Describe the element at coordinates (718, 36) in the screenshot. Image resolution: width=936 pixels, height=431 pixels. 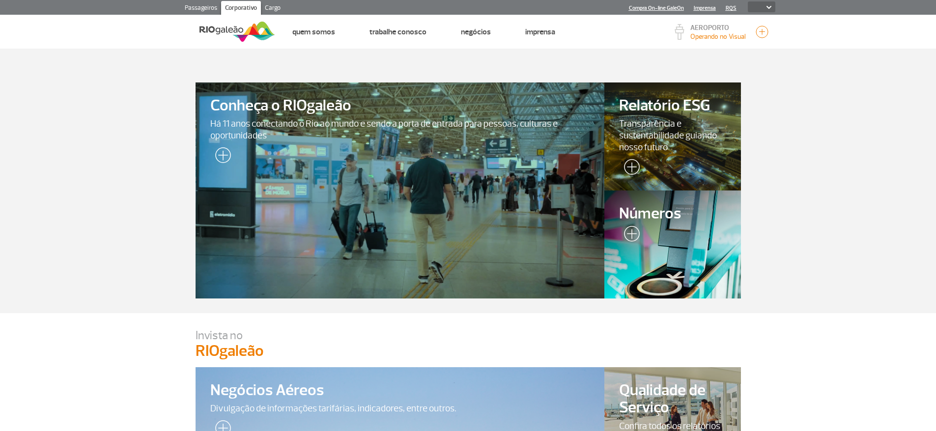
I see `p: Visibilidade de 10000m` at that location.